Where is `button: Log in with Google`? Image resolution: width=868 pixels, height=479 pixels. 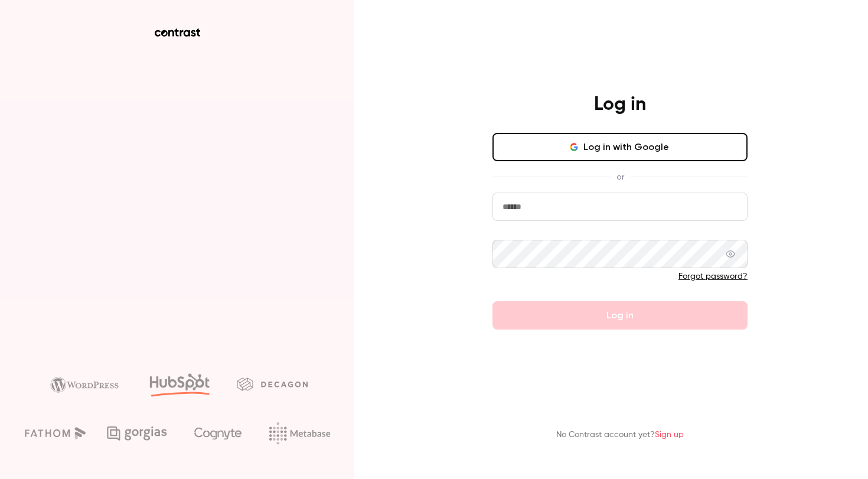 button: Log in with Google is located at coordinates (620, 147).